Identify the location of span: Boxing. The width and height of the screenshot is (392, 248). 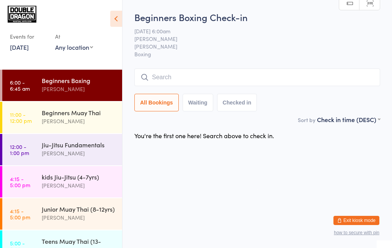
(258, 54).